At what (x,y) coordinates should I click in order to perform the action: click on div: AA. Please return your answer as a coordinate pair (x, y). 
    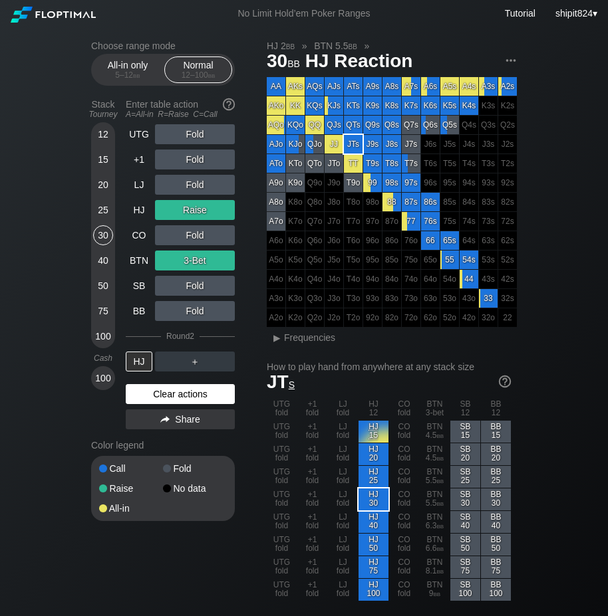
    Looking at the image, I should click on (276, 86).